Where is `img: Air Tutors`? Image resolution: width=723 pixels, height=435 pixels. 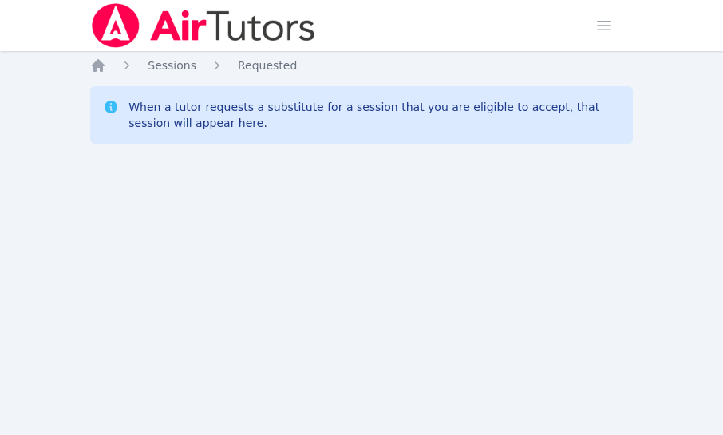 img: Air Tutors is located at coordinates (203, 26).